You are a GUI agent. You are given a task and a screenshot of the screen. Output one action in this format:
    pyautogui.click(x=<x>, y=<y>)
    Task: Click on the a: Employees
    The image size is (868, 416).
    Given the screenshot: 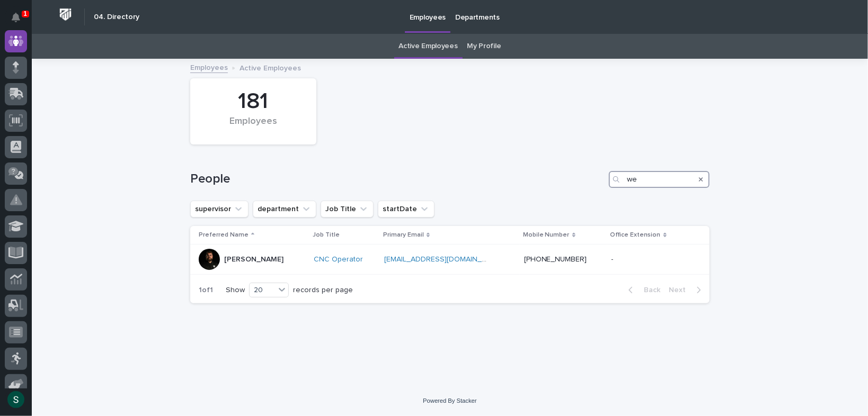 What is the action you would take?
    pyautogui.click(x=209, y=66)
    